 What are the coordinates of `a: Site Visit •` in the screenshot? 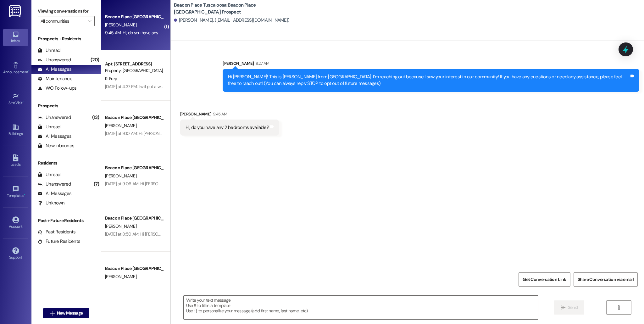 It's located at (16, 99).